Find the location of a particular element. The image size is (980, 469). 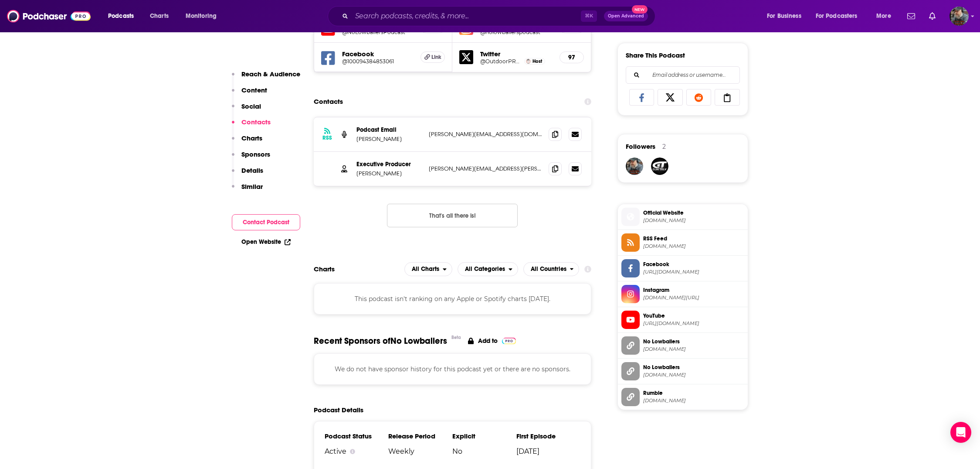

div: Search followers is located at coordinates (683, 75).